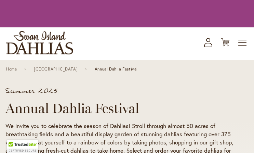 The width and height of the screenshot is (254, 153). I want to click on a: store logo, so click(40, 42).